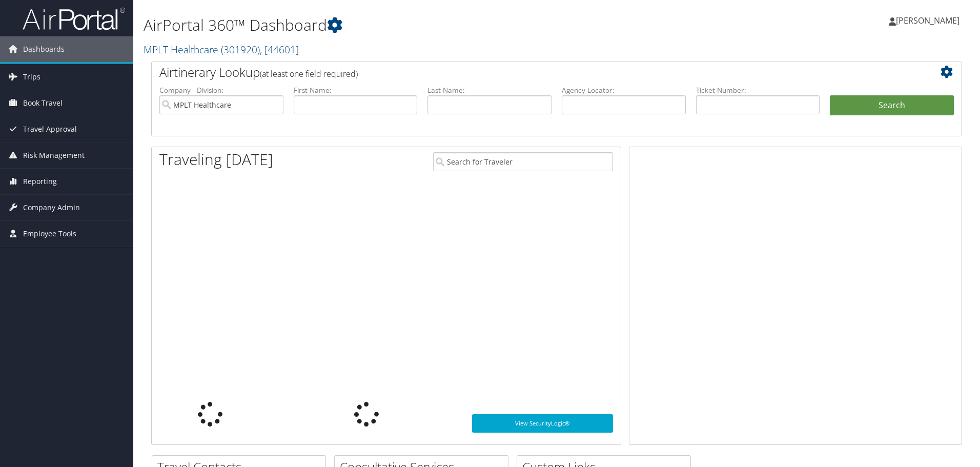  I want to click on span: Risk Management, so click(54, 155).